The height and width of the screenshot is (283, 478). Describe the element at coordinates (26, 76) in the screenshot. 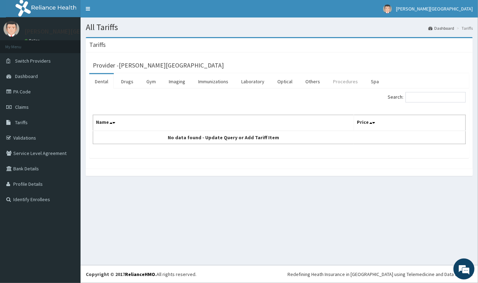

I see `span: Dashboard` at that location.